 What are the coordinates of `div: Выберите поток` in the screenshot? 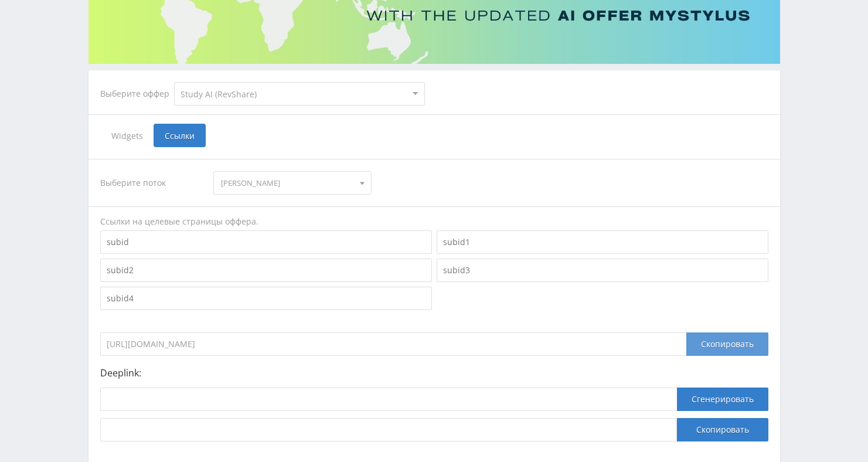 It's located at (152, 183).